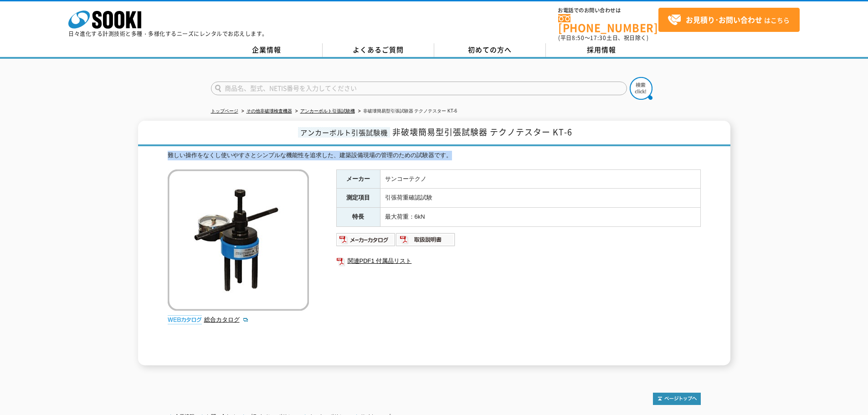 Image resolution: width=868 pixels, height=415 pixels. Describe the element at coordinates (540, 217) in the screenshot. I see `td: 最大荷重：6kN` at that location.